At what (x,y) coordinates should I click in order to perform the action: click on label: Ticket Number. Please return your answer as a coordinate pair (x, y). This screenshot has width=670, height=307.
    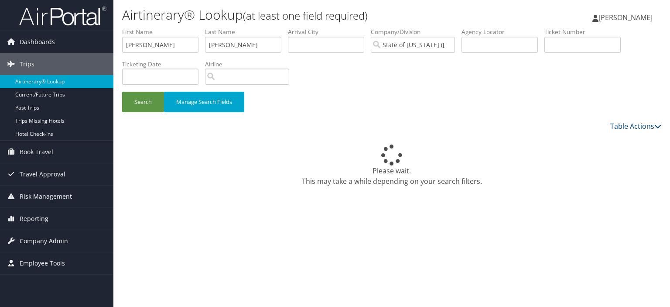
    Looking at the image, I should click on (586, 32).